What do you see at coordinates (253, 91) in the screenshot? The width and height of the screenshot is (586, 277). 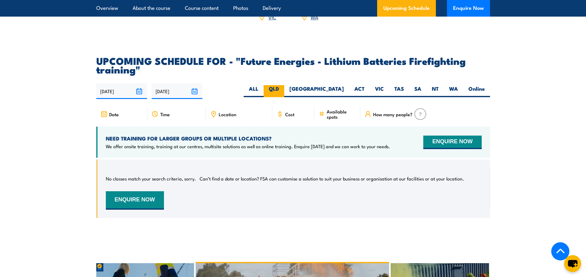 I see `label: ALL` at bounding box center [253, 91].